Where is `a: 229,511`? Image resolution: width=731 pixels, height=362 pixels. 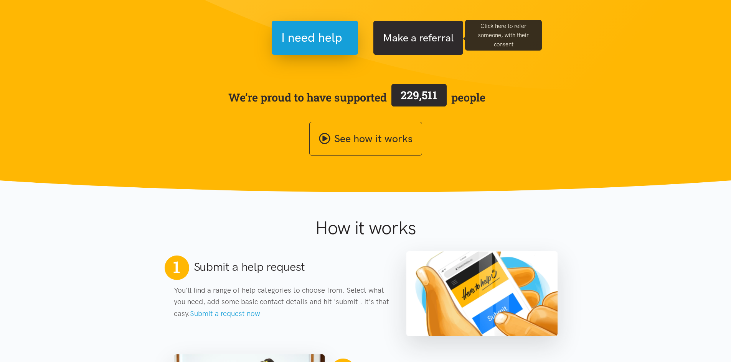
a: 229,511 is located at coordinates (419, 97).